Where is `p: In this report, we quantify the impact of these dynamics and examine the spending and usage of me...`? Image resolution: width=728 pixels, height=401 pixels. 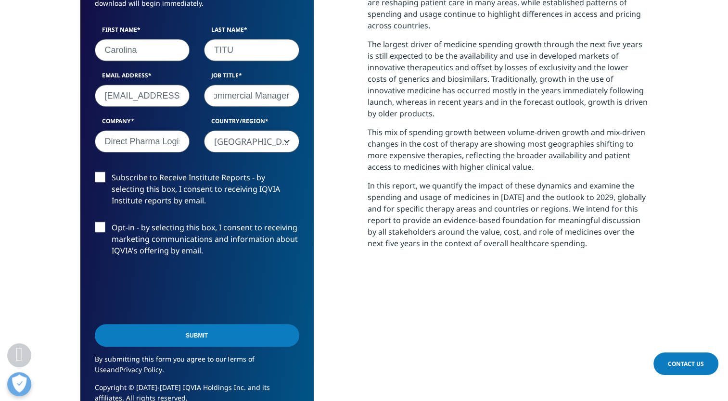
p: In this report, we quantify the impact of these dynamics and examine the spending and usage of me... is located at coordinates (508, 218).